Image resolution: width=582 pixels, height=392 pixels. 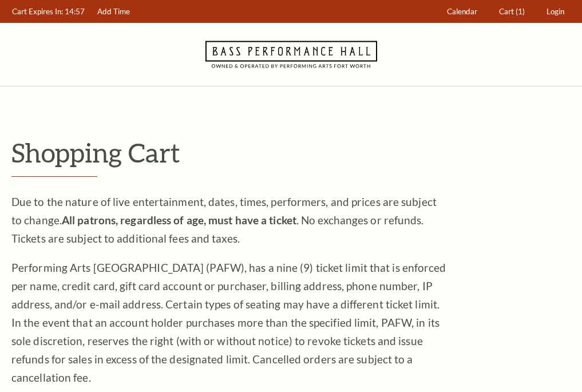 What do you see at coordinates (462, 11) in the screenshot?
I see `span: Calendar` at bounding box center [462, 11].